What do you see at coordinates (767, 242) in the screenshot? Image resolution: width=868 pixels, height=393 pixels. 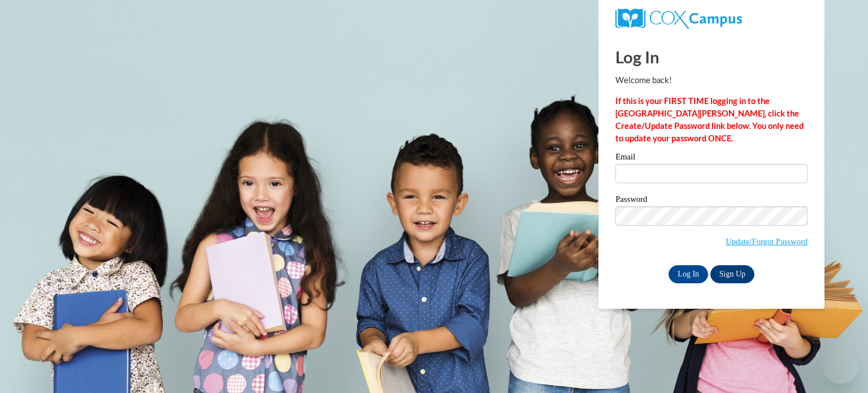 I see `a: Update/Forgot Password` at bounding box center [767, 242].